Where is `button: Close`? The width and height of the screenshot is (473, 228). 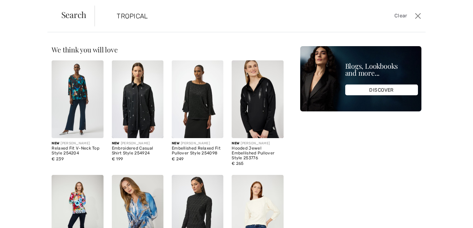 button: Close is located at coordinates (418, 16).